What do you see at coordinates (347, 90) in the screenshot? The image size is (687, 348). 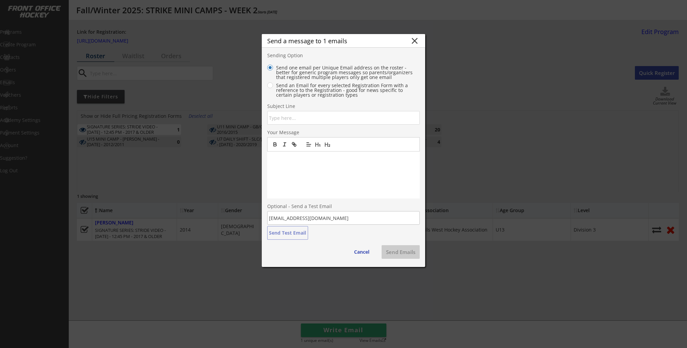 I see `label: Send an Email for every selected Registration Form with a reference to the Registration - good fo...` at bounding box center [347, 90].